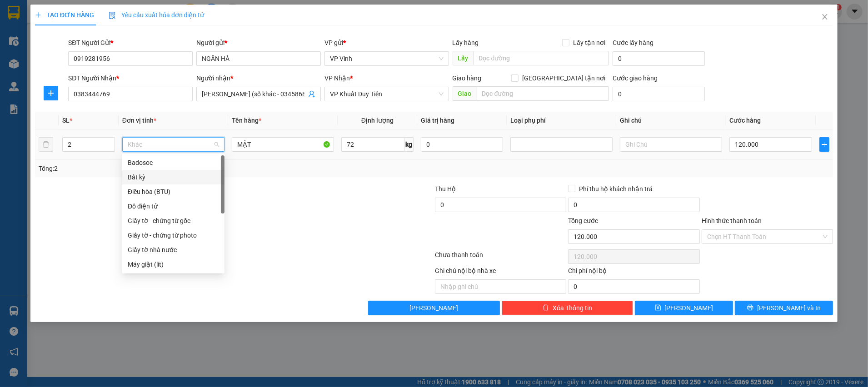  I want to click on span: Phí thu hộ khách nhận trả, so click(616, 189).